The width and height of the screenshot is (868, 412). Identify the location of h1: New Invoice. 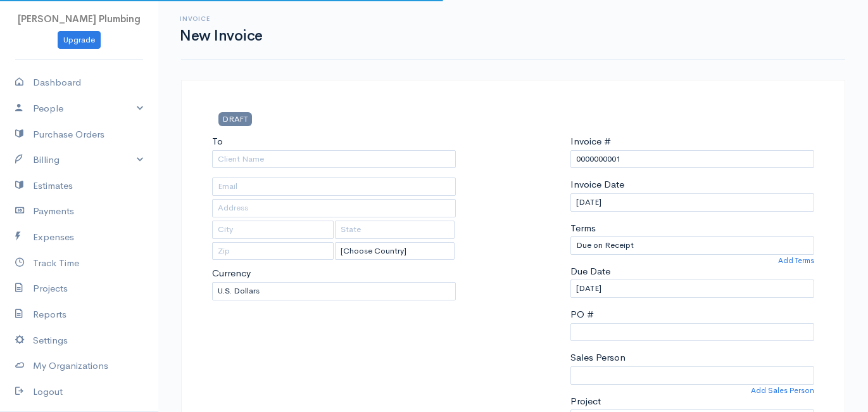
(221, 35).